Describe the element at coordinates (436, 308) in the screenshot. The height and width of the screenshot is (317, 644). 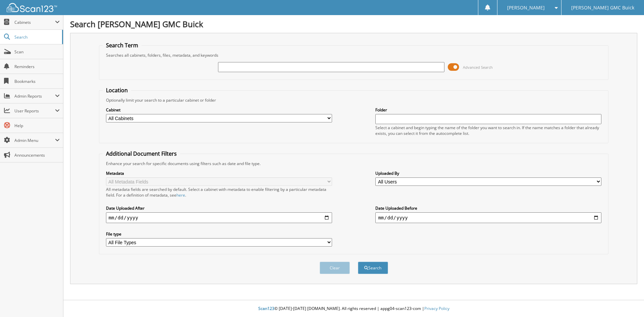
I see `a: Privacy Policy` at that location.